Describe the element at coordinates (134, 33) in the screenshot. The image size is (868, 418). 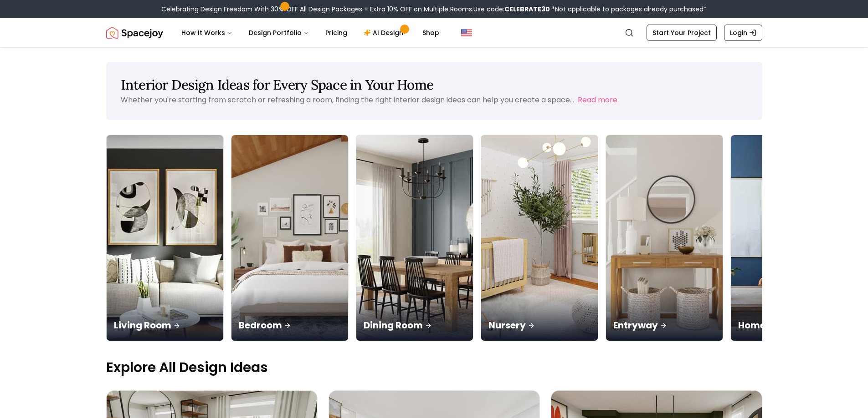
I see `img: Spacejoy Logo` at that location.